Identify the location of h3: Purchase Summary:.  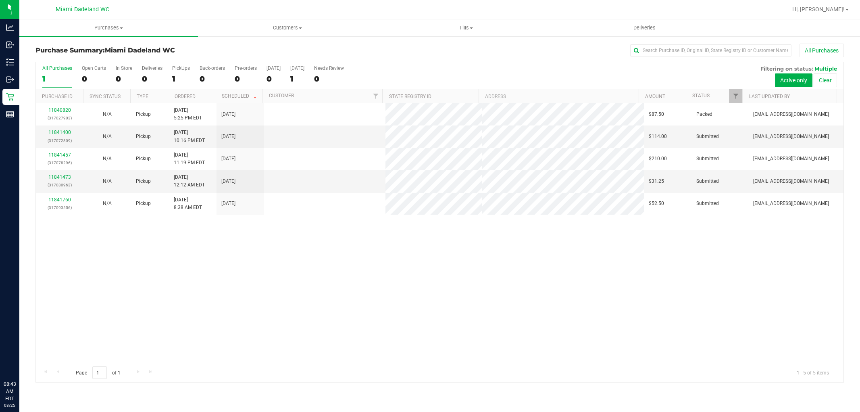
(170, 50).